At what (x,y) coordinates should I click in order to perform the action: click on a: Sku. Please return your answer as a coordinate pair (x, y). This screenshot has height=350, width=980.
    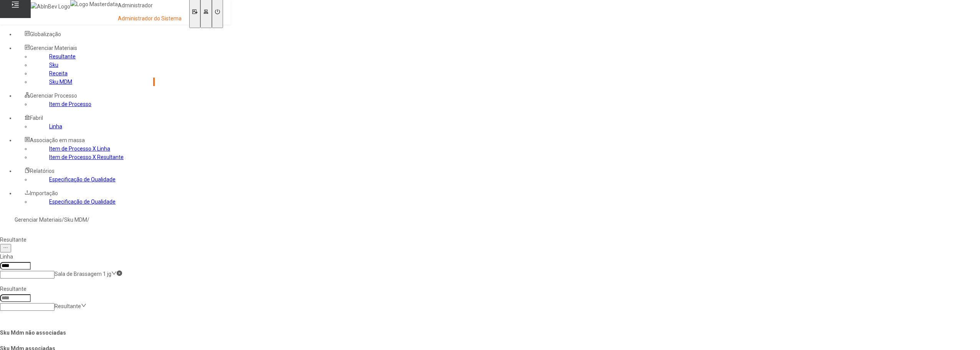
    Looking at the image, I should click on (54, 65).